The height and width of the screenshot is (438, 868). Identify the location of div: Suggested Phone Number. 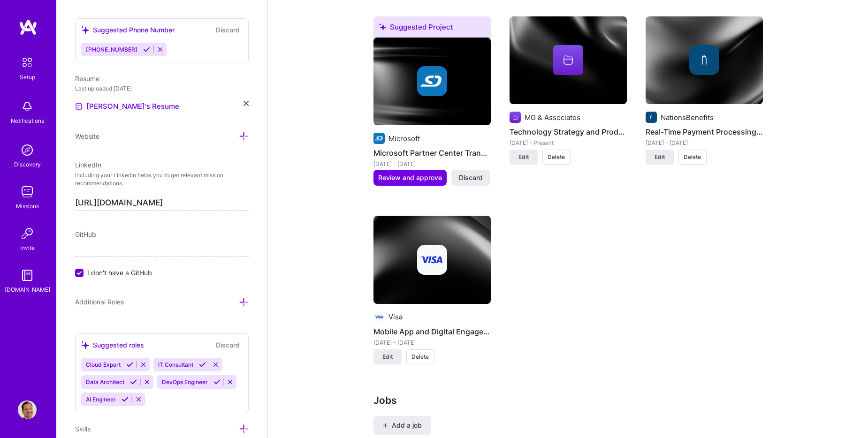
(127, 29).